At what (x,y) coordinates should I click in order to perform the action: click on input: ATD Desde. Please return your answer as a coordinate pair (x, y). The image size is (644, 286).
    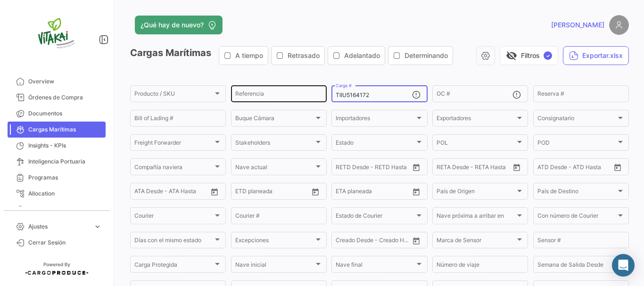
    Looking at the image, I should click on (552, 168).